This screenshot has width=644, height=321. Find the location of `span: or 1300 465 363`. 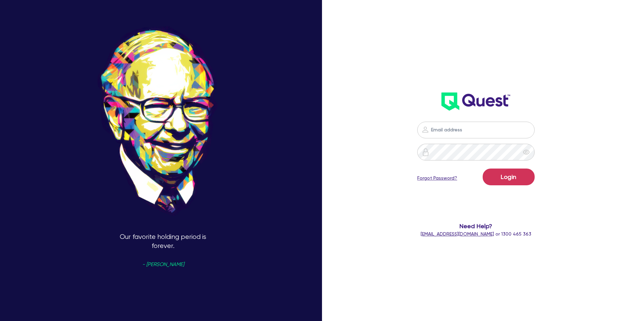

span: or 1300 465 363 is located at coordinates (476, 234).